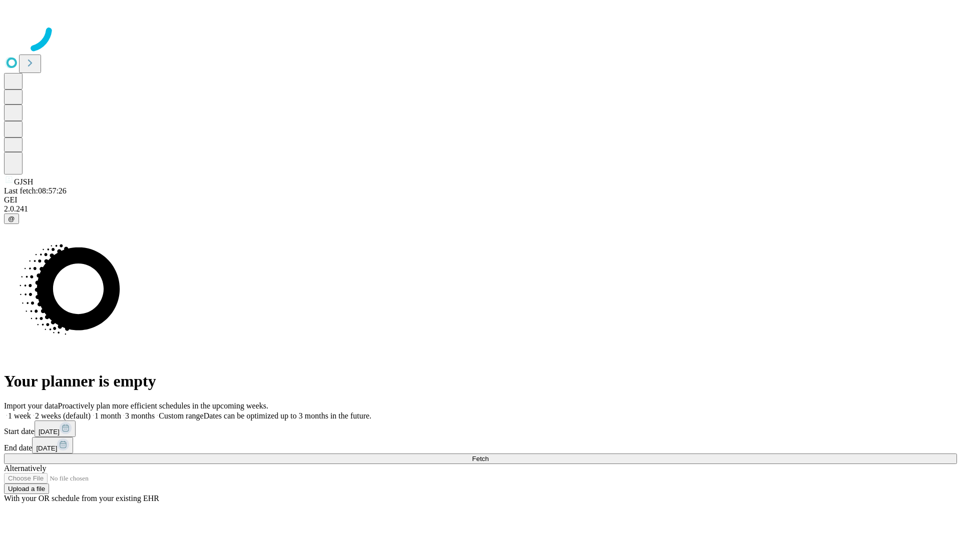 The image size is (961, 540). What do you see at coordinates (140, 416) in the screenshot?
I see `span: 3 months` at bounding box center [140, 416].